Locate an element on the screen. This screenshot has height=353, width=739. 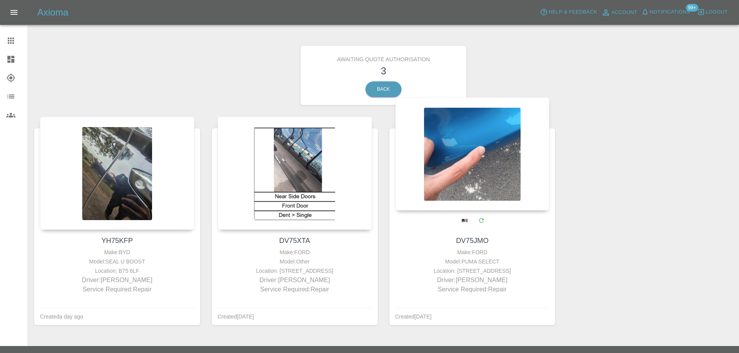
a: Modify is located at coordinates (481, 220).